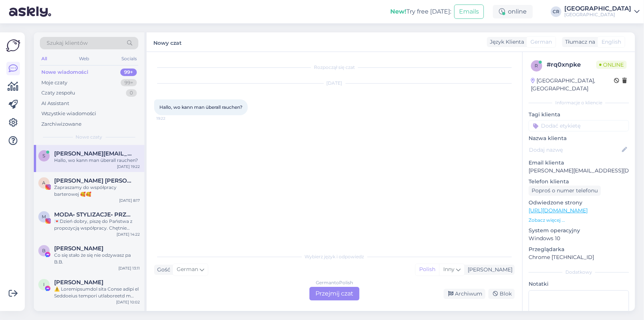 This screenshot has width=644, height=320. What do you see at coordinates (131, 93) in the screenshot?
I see `div: 0` at bounding box center [131, 93].